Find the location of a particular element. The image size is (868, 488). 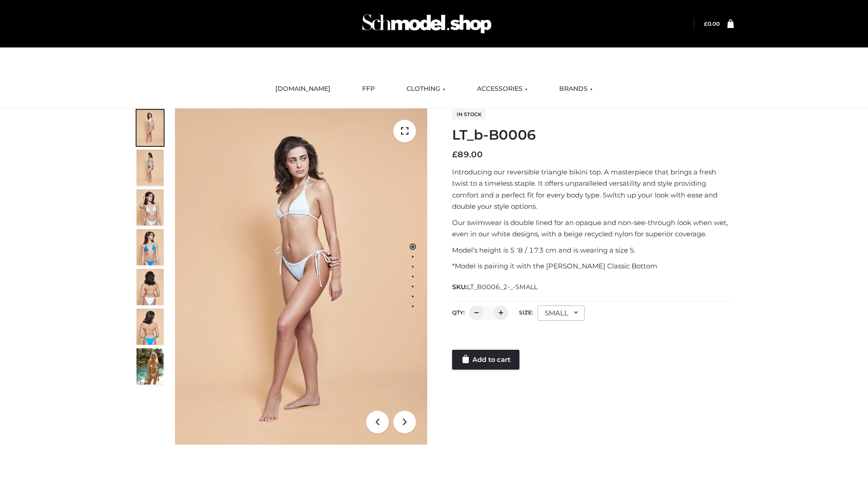

a: CLOTHING is located at coordinates (426, 89).